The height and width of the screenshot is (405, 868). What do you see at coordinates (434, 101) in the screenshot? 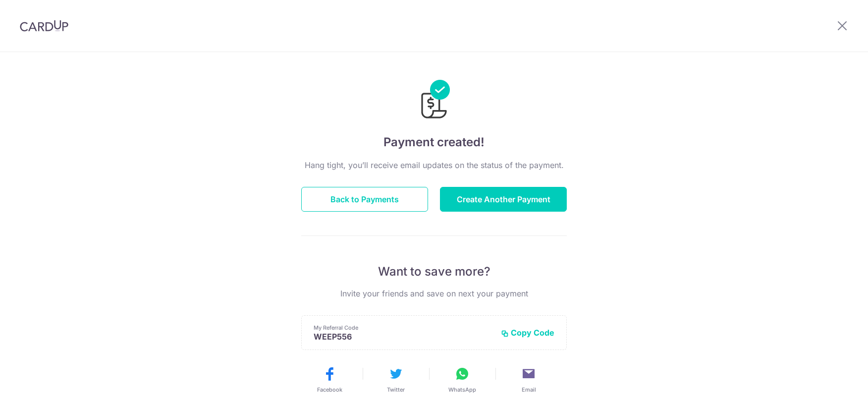
I see `img: Payments` at bounding box center [434, 101].